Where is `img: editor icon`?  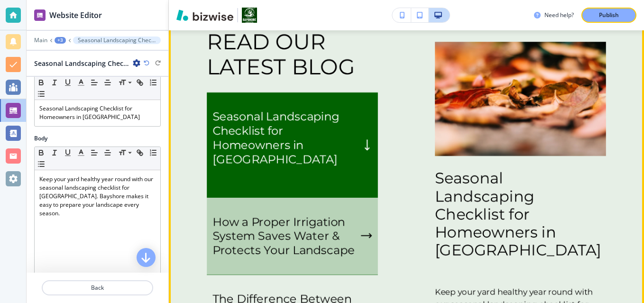
img: editor icon is located at coordinates (40, 15).